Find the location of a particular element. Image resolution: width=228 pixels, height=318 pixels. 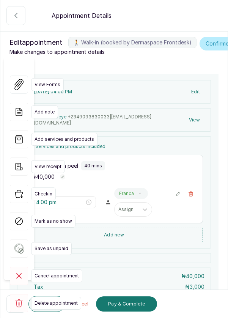

label: 🚶 Walk-in (booked by Dermaspace Frontdesk) is located at coordinates (132, 42).